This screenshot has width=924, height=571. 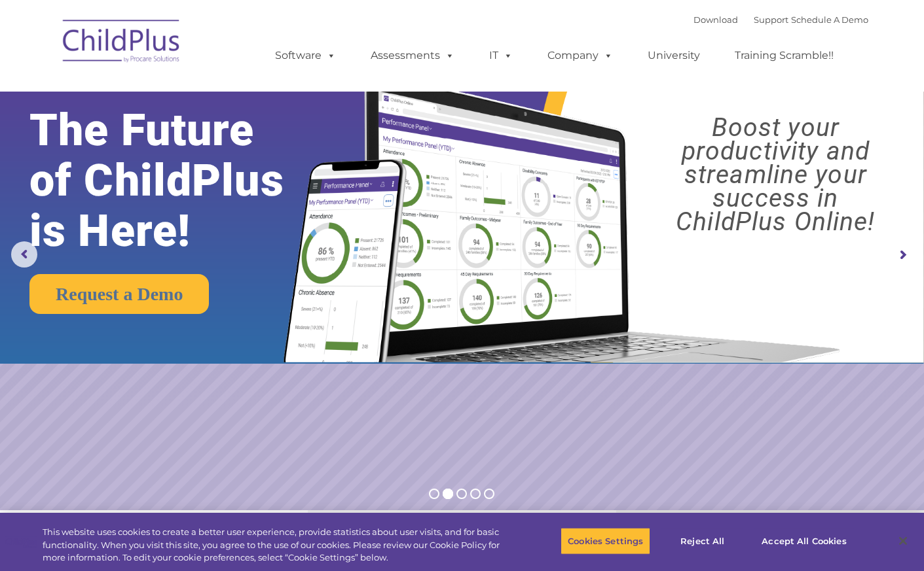 I want to click on a: University, so click(x=674, y=56).